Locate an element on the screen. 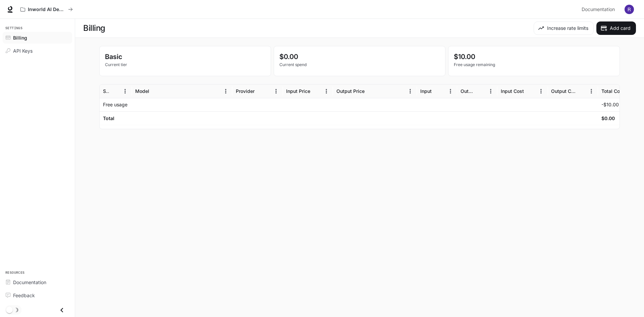  div: Provider is located at coordinates (246, 91).